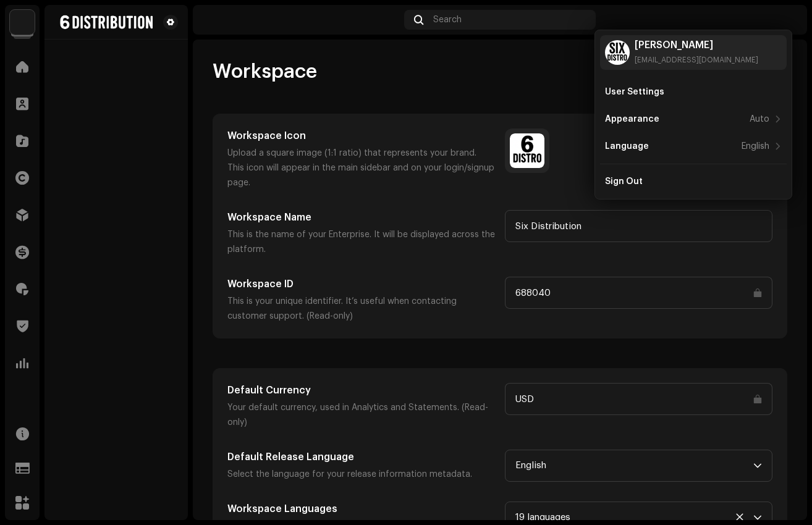  What do you see at coordinates (623, 182) in the screenshot?
I see `div: Sign Out` at bounding box center [623, 182].